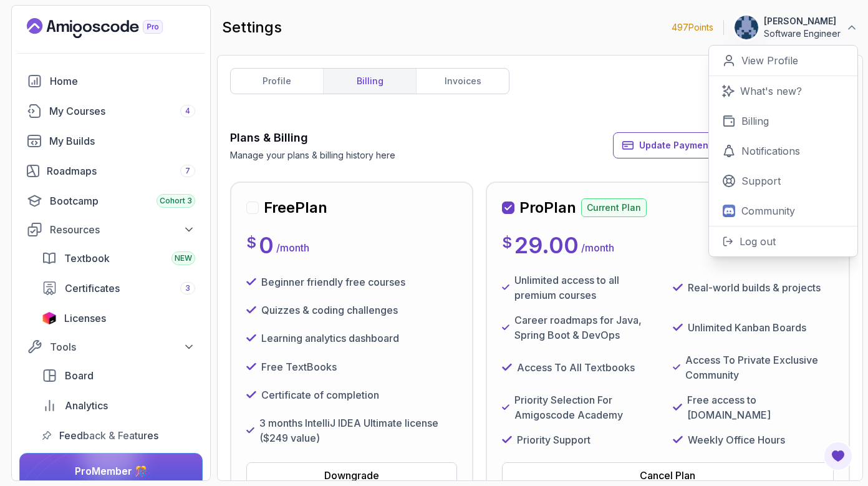  I want to click on span: Board, so click(79, 375).